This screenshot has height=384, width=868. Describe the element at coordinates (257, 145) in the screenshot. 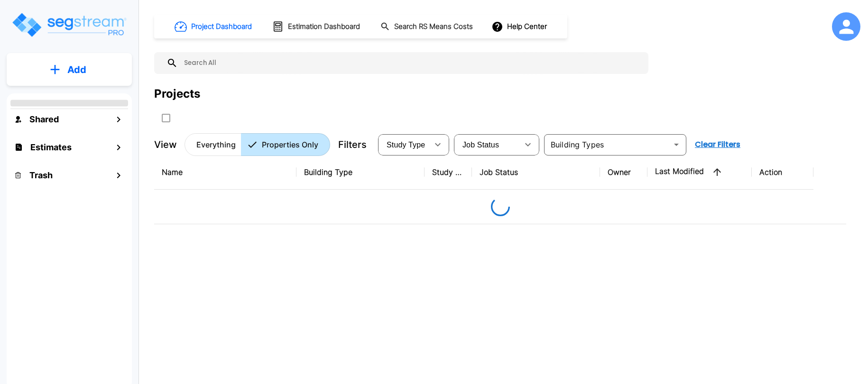

I see `div: Platform` at that location.